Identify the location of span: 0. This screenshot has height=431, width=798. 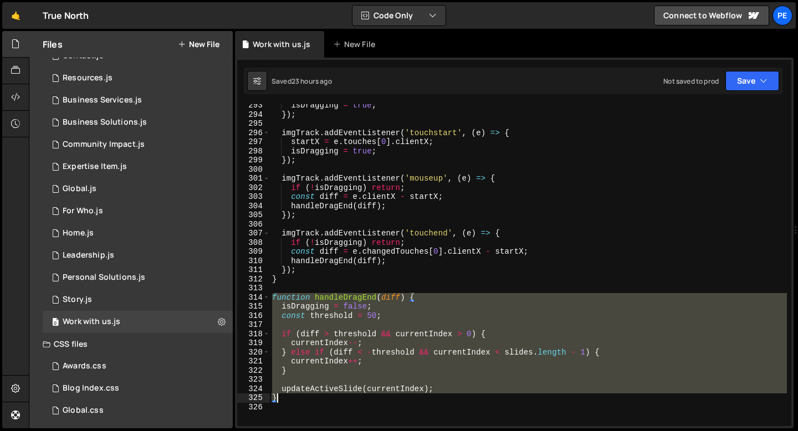
(55, 323).